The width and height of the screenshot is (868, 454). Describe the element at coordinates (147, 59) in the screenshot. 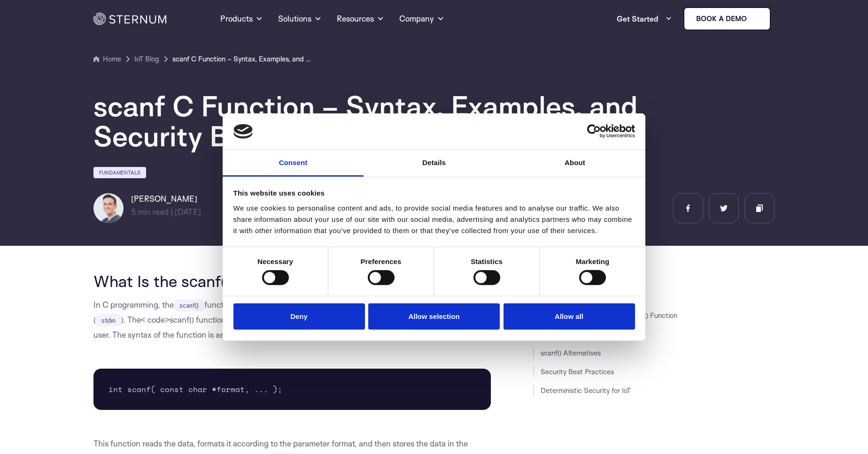

I see `a: IoT Blog` at that location.